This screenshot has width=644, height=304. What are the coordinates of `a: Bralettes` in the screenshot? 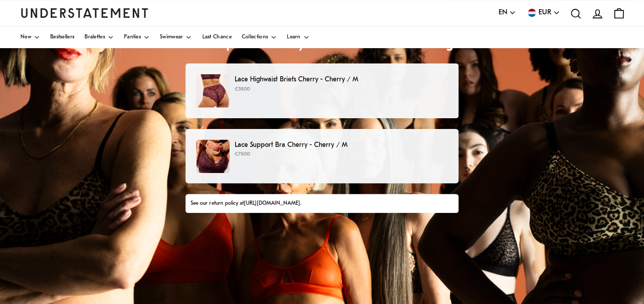 It's located at (99, 37).